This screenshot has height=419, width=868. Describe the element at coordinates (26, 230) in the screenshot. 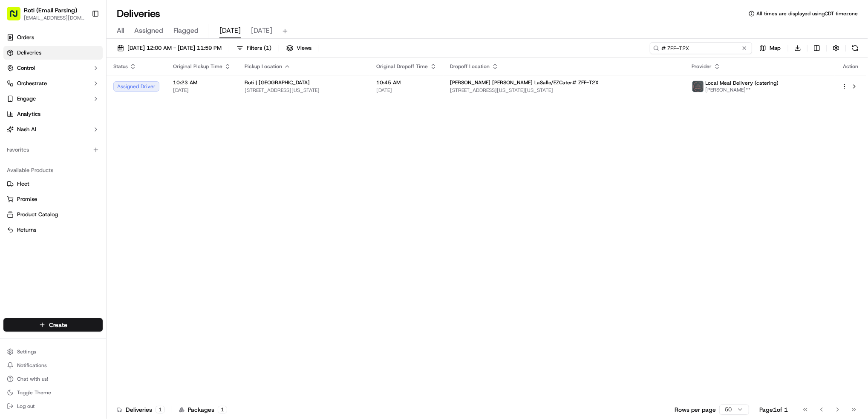

I see `span: Returns` at that location.